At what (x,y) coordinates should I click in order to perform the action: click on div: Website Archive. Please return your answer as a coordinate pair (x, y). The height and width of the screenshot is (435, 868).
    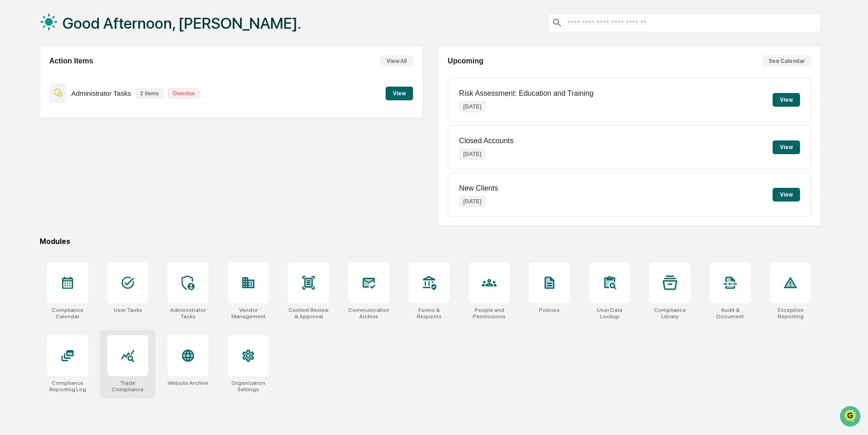
    Looking at the image, I should click on (188, 383).